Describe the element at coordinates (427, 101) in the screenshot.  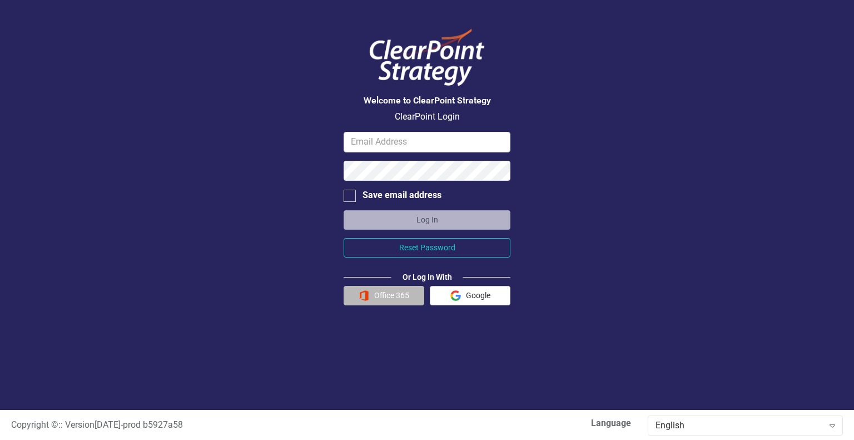
I see `h3: Welcome to ClearPoint Strategy` at that location.